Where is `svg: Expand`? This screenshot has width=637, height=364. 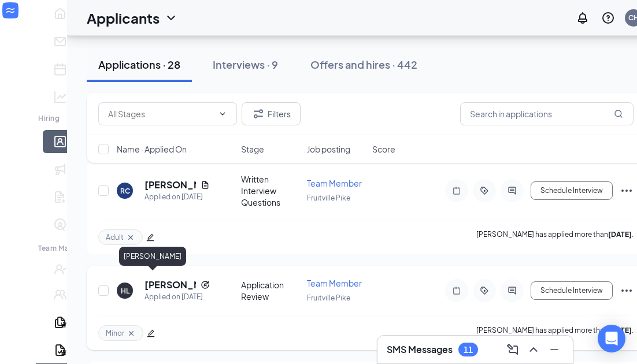 svg: Expand is located at coordinates (18, 27).